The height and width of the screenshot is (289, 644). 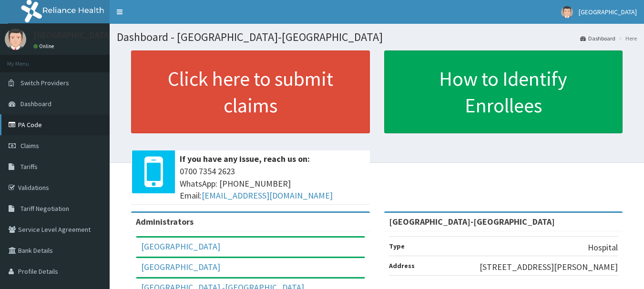 What do you see at coordinates (627, 38) in the screenshot?
I see `li: Here` at bounding box center [627, 38].